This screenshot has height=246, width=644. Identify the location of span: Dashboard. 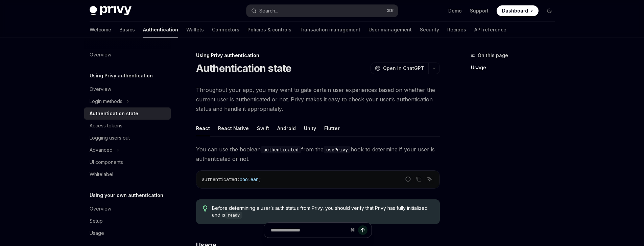
(515, 11).